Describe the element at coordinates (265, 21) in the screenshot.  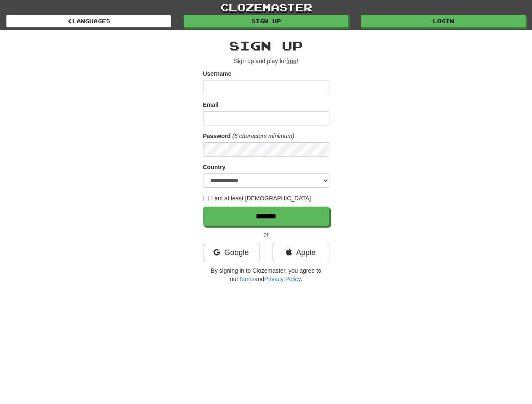
I see `a: Sign up` at that location.